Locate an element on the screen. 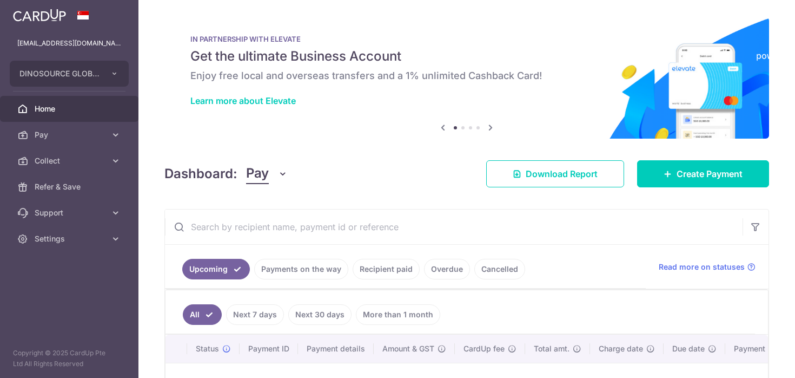  a: All is located at coordinates (202, 314).